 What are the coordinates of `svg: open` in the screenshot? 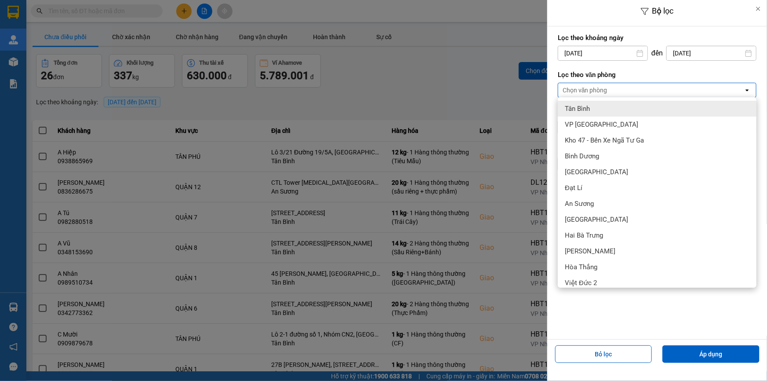 It's located at (748, 90).